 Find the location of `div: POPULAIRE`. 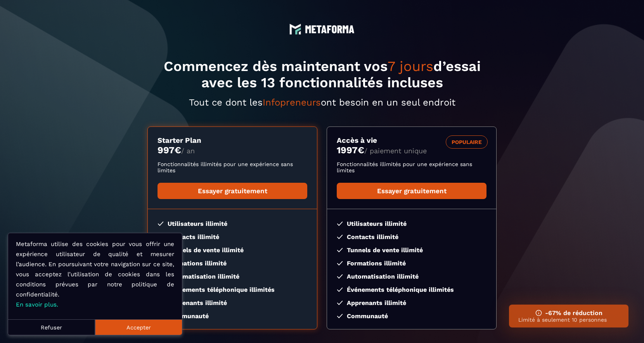

div: POPULAIRE is located at coordinates (467, 142).